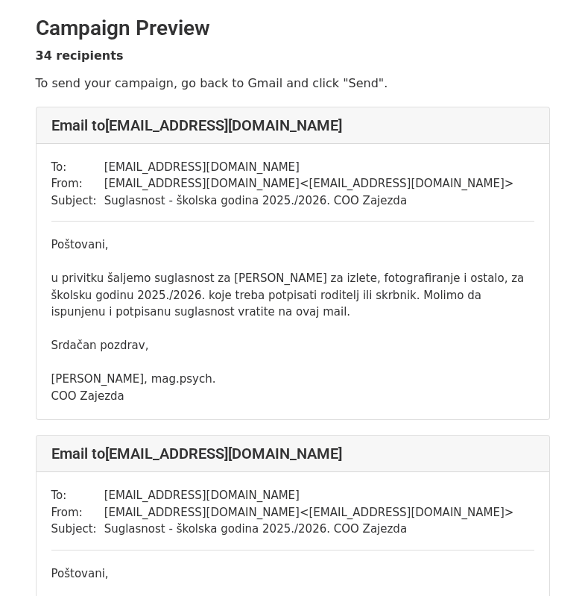  What do you see at coordinates (293, 396) in the screenshot?
I see `div: COO Zajezda` at bounding box center [293, 396].